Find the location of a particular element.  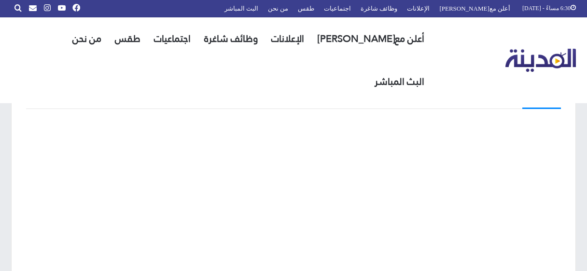

a: اجتماعيات is located at coordinates (172, 39).